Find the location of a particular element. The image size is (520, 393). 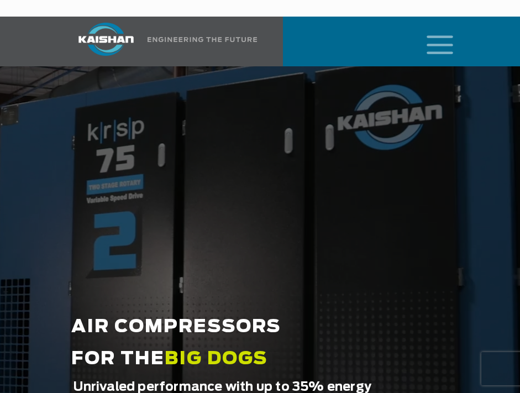

img: Engineering the future is located at coordinates (202, 39).